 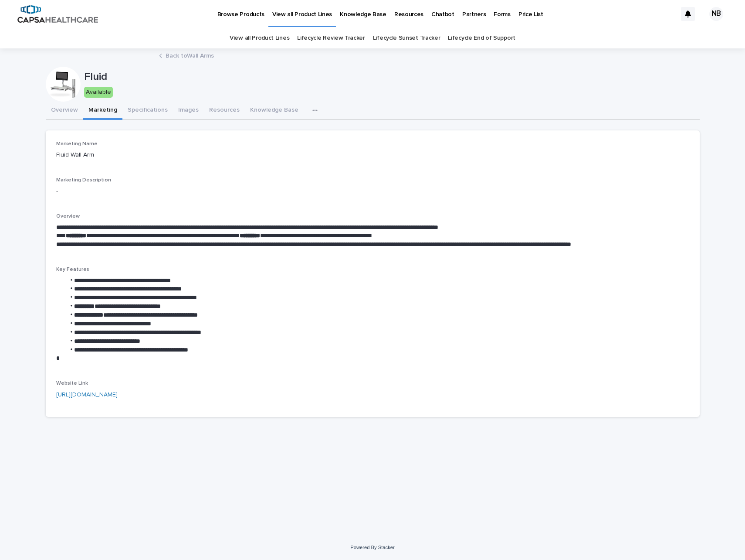 What do you see at coordinates (84, 180) in the screenshot?
I see `span: Marketing Description` at bounding box center [84, 180].